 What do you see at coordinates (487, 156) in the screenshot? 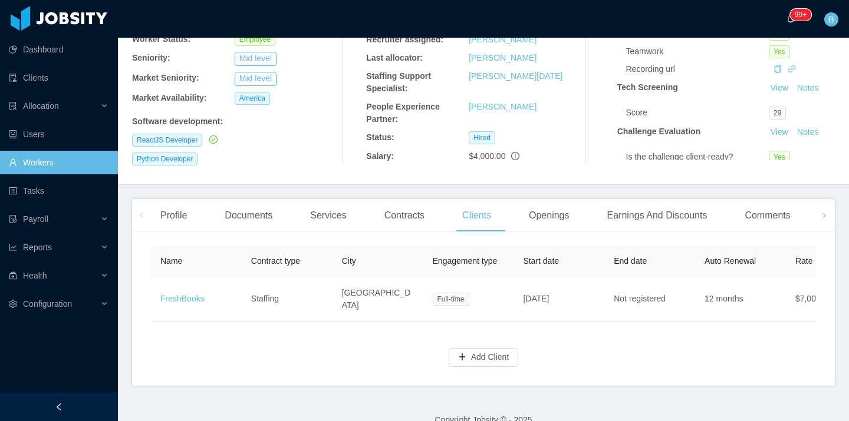
I see `span: $4,000.00` at bounding box center [487, 156].